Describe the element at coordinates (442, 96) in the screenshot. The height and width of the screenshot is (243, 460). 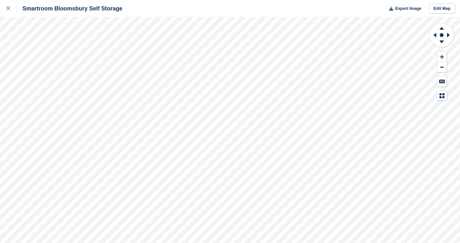
I see `button: Map Legend` at that location.